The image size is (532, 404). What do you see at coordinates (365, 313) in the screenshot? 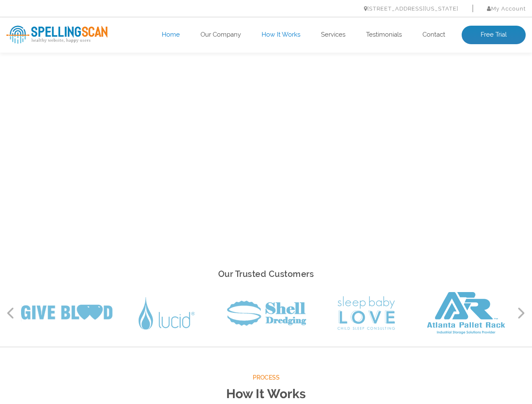
I see `img: Sleep Baby Love` at bounding box center [365, 313].